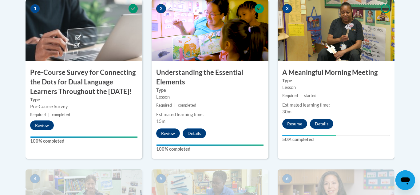 The image size is (420, 195). Describe the element at coordinates (336, 72) in the screenshot. I see `h3: A Meaningful Morning Meeting` at that location.